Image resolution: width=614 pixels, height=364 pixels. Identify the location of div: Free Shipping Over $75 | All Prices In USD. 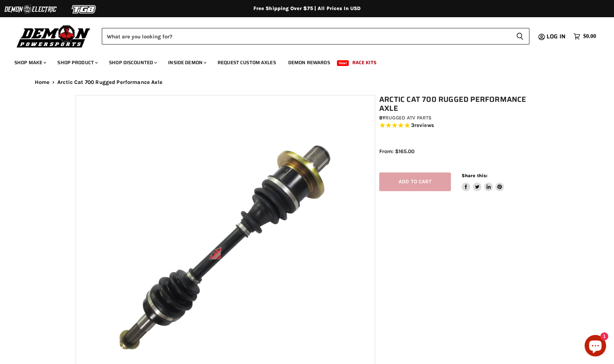
(307, 9).